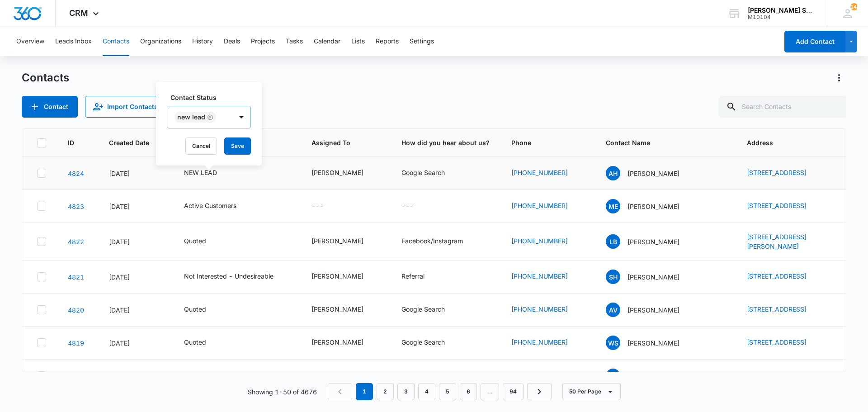  Describe the element at coordinates (651, 343) in the screenshot. I see `div: Contact Name - William Stockey - Select to Edit Field` at that location.